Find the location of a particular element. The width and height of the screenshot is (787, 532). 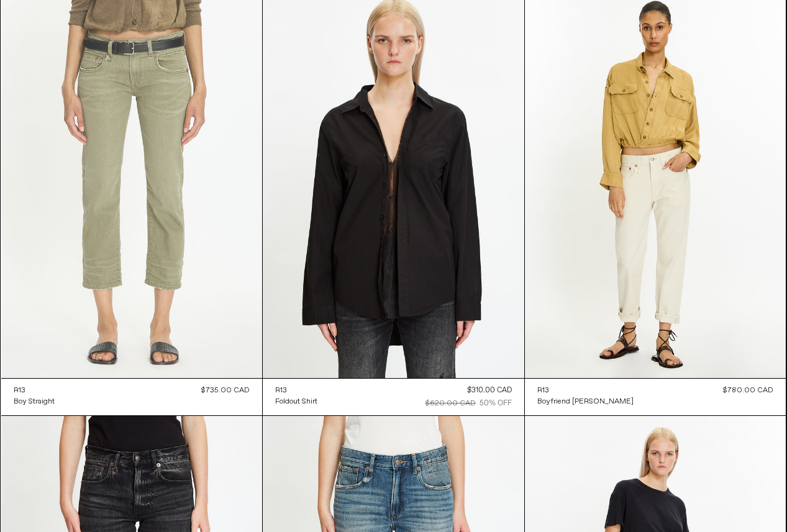

div: $780.00 CAD is located at coordinates (748, 390).